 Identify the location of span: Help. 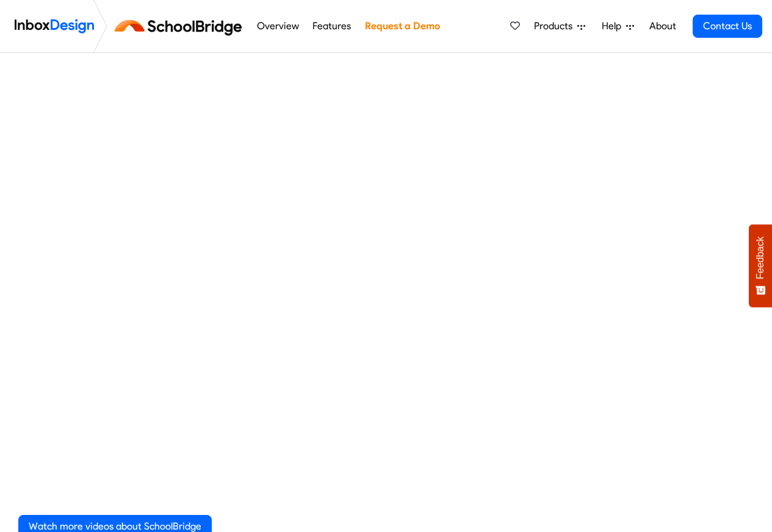
(614, 26).